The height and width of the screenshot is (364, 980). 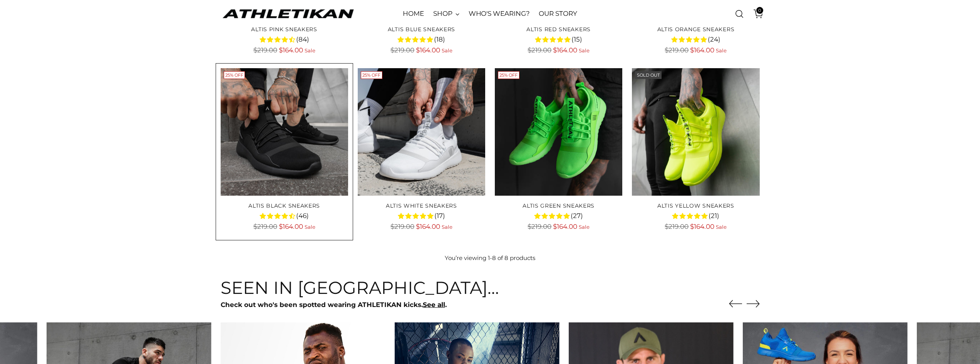 I want to click on span: (21), so click(x=714, y=216).